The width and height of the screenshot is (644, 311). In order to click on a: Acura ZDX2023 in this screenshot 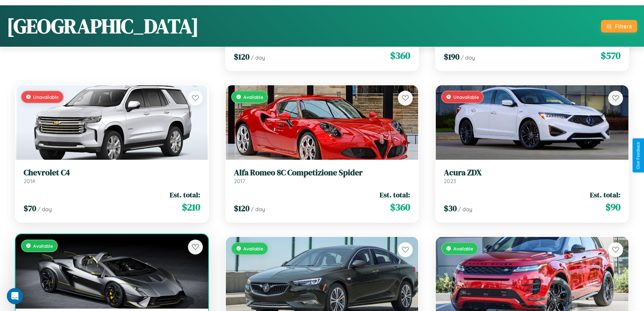, I will do `click(532, 176)`.